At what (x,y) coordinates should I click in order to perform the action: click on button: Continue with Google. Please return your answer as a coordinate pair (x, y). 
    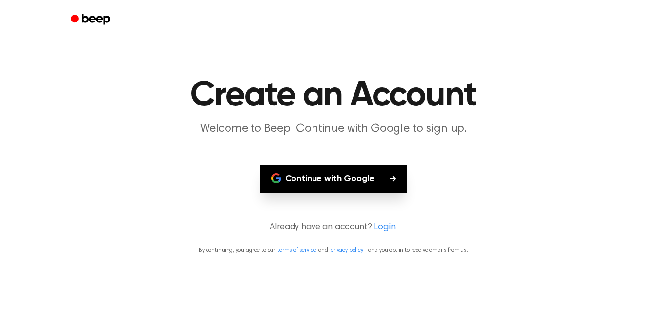
    Looking at the image, I should click on (334, 179).